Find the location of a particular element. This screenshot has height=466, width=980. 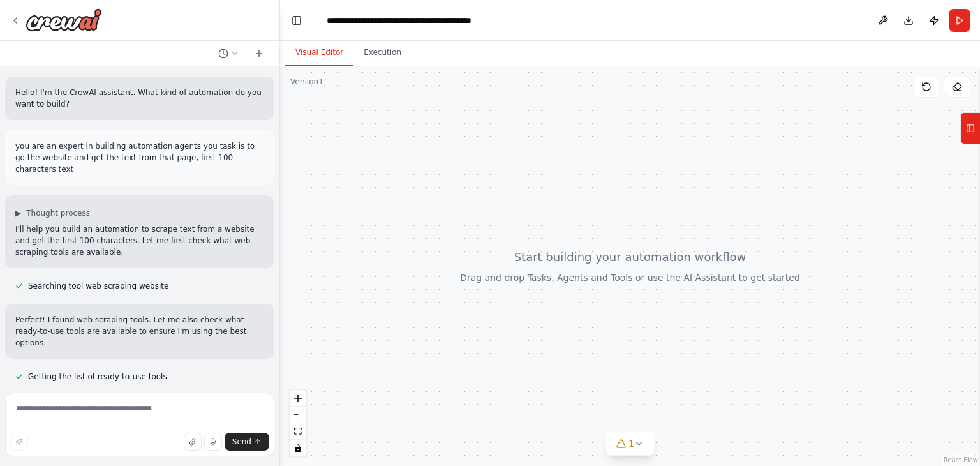

span: Send is located at coordinates (242, 442).